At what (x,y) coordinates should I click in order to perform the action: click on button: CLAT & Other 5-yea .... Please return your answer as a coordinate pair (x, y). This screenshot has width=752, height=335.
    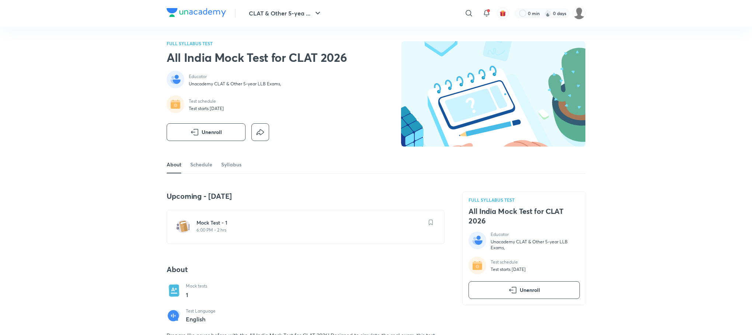
    Looking at the image, I should click on (285, 13).